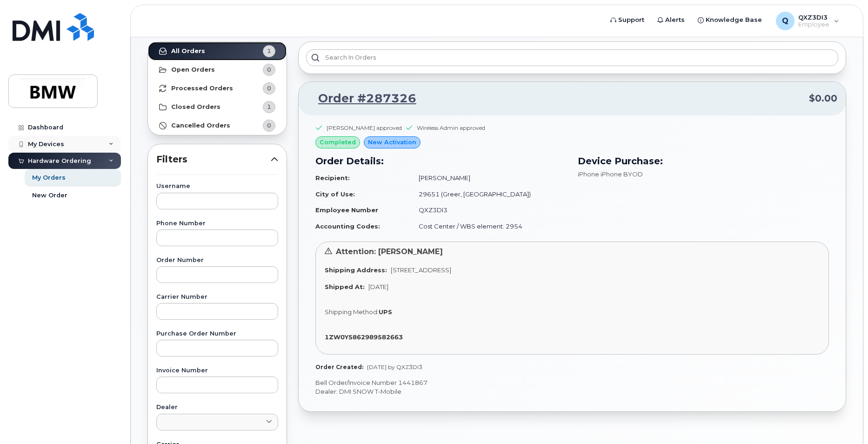 Image resolution: width=868 pixels, height=444 pixels. Describe the element at coordinates (347, 210) in the screenshot. I see `strong: Employee Number` at that location.